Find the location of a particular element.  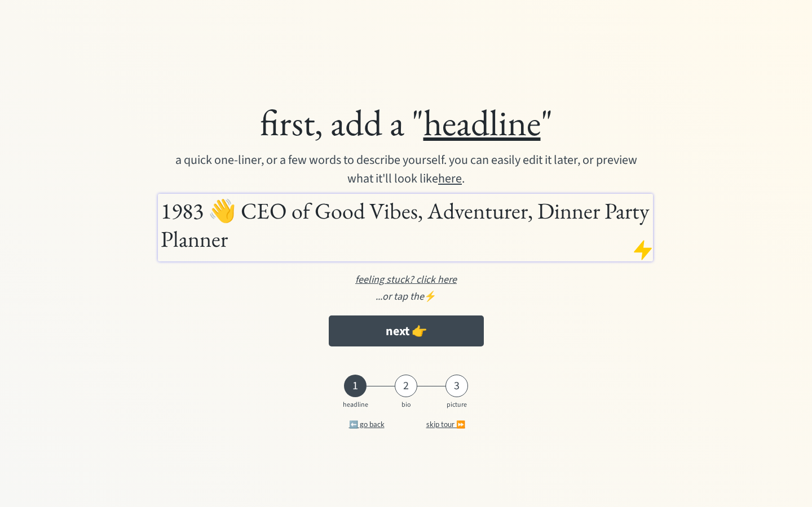

div: a quick one-liner, or a few words to describe yourself. you can easily edit it later, or preview ... is located at coordinates (406, 170).